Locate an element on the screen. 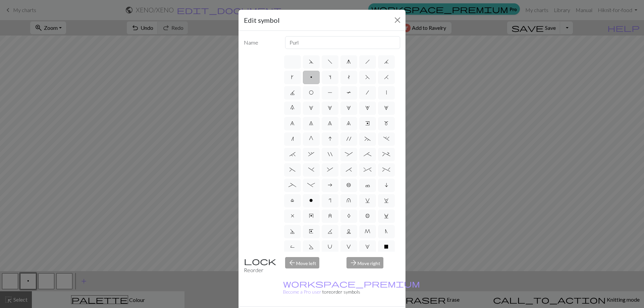 This screenshot has height=308, width=644. span: R is located at coordinates (292, 247).